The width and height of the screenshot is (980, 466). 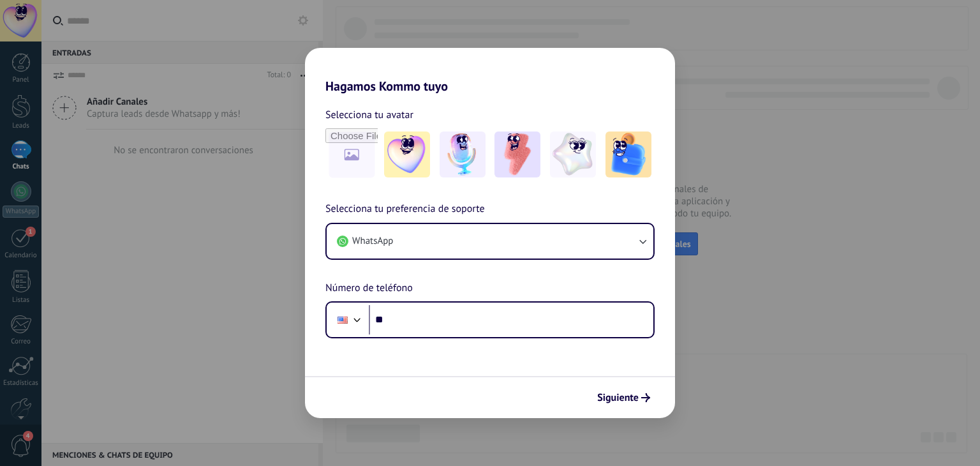 I want to click on img: -3.jpeg, so click(x=518, y=154).